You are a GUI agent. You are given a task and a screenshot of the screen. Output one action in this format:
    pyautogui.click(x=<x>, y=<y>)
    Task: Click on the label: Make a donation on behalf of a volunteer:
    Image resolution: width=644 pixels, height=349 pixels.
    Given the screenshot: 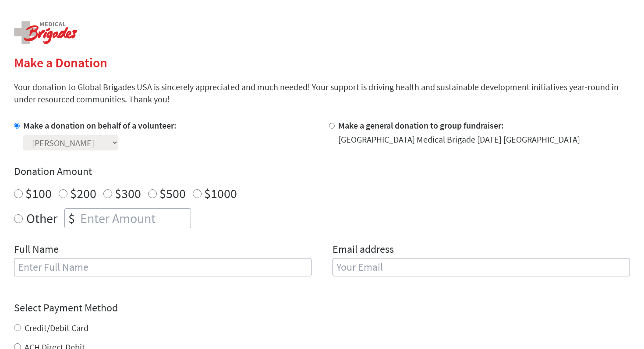 What is the action you would take?
    pyautogui.click(x=100, y=125)
    